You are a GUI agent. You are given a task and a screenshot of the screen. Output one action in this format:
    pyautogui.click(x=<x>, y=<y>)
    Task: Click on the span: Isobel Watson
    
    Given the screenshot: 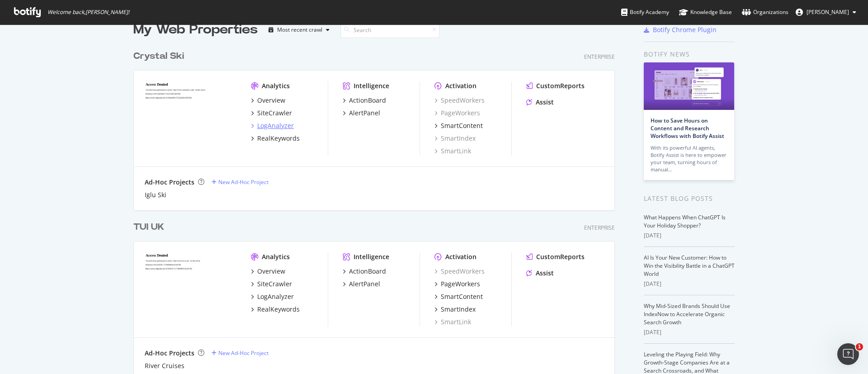 What is the action you would take?
    pyautogui.click(x=828, y=12)
    